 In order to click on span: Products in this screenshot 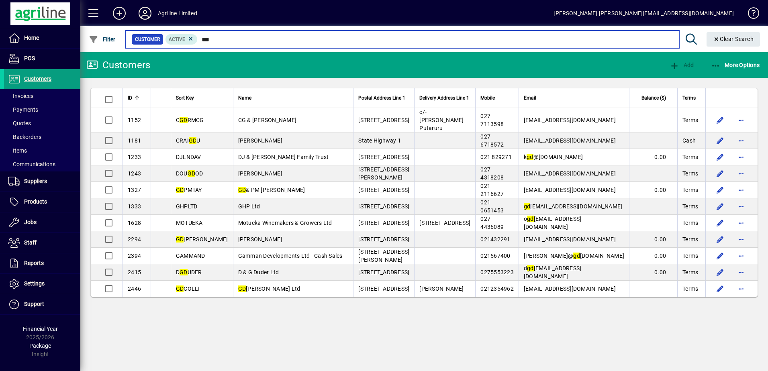, I will do `click(35, 202)`.